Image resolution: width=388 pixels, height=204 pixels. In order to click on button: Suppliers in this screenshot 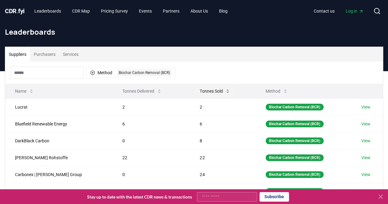, I will do `click(17, 54)`.